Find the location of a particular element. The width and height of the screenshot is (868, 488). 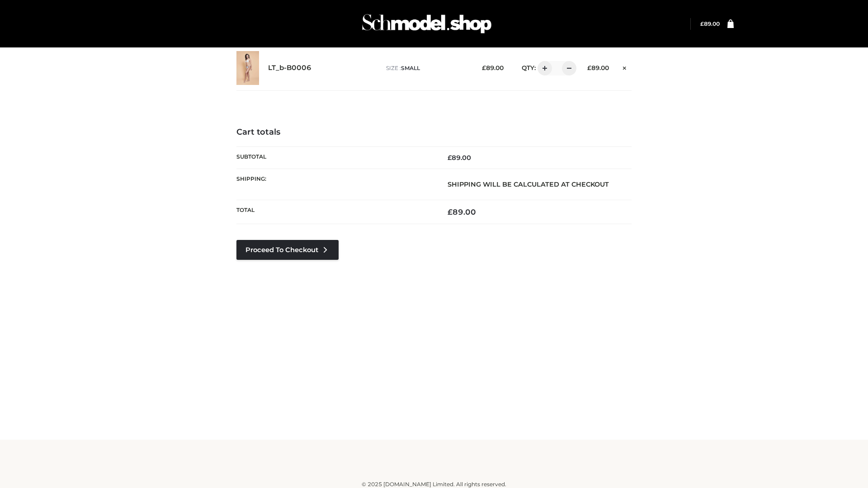

a: £89.00 is located at coordinates (710, 24).